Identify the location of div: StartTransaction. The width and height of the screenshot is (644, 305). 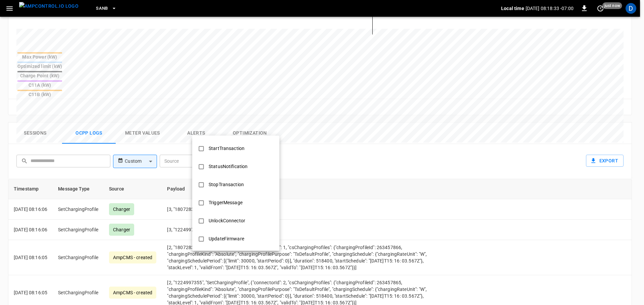
(226, 149).